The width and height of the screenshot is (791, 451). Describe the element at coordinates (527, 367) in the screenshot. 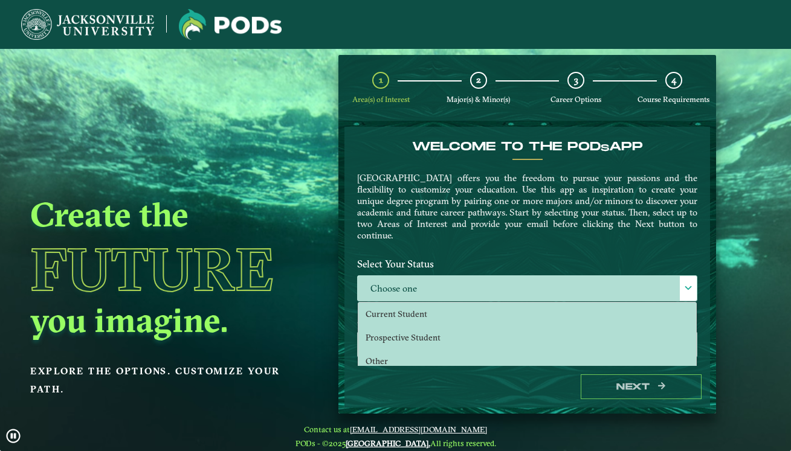

I see `p: Maximum 2 selections are allowed` at that location.